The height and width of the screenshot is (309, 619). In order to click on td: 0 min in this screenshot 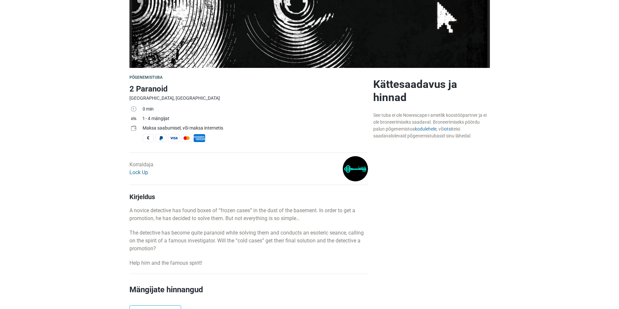, I will do `click(255, 109)`.